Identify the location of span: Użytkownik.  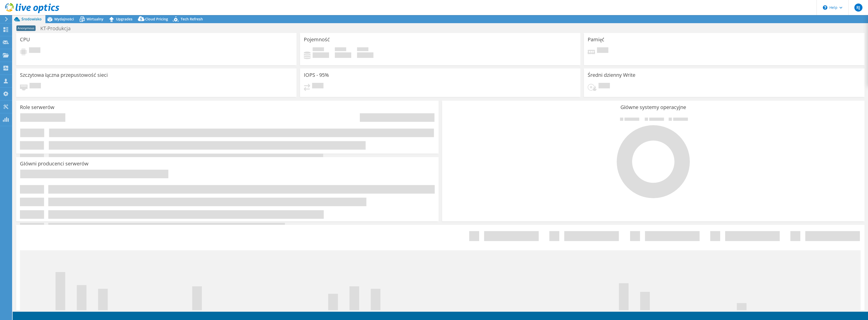
(318, 50).